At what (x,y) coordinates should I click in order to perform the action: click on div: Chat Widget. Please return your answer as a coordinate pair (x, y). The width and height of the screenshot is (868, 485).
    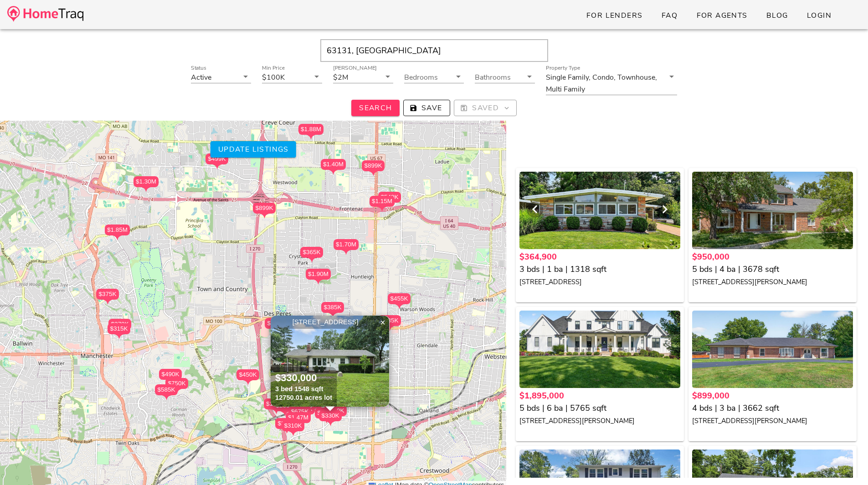
    Looking at the image, I should click on (845, 463).